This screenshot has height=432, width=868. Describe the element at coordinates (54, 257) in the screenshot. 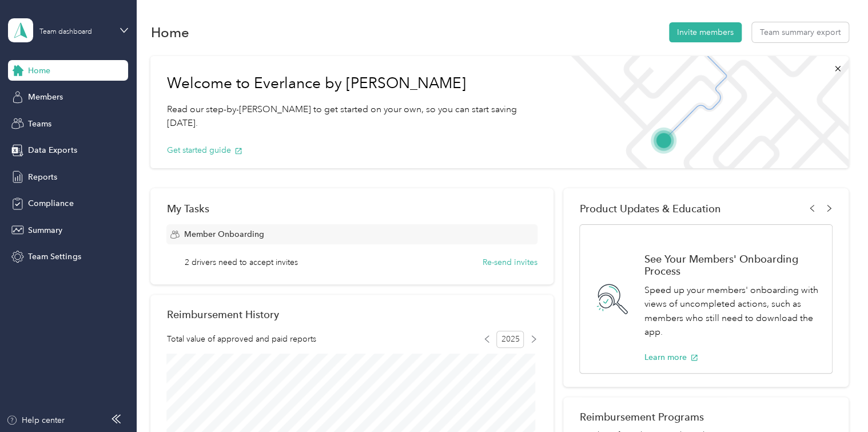

I see `span: Team Settings` at that location.